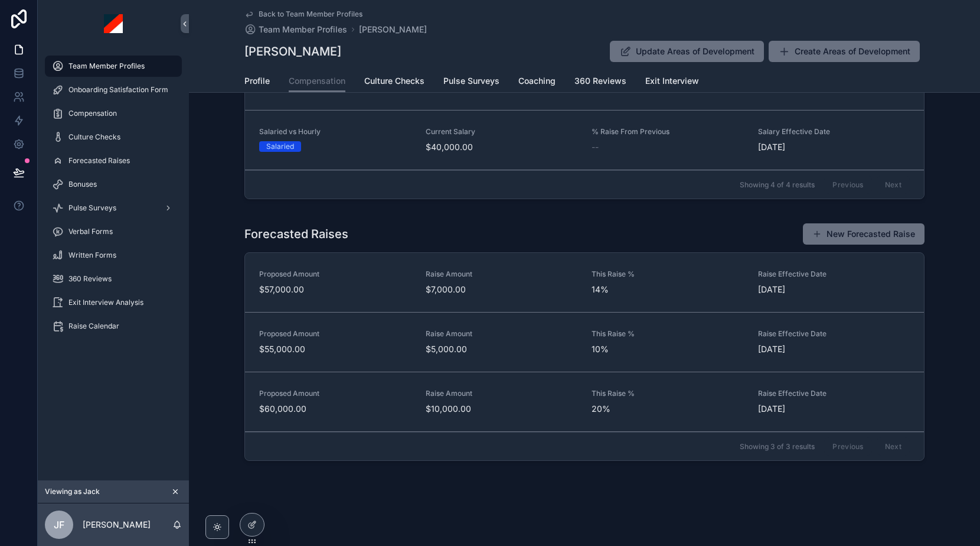 This screenshot has width=980, height=546. I want to click on a: Onboarding Satisfaction Form, so click(113, 90).